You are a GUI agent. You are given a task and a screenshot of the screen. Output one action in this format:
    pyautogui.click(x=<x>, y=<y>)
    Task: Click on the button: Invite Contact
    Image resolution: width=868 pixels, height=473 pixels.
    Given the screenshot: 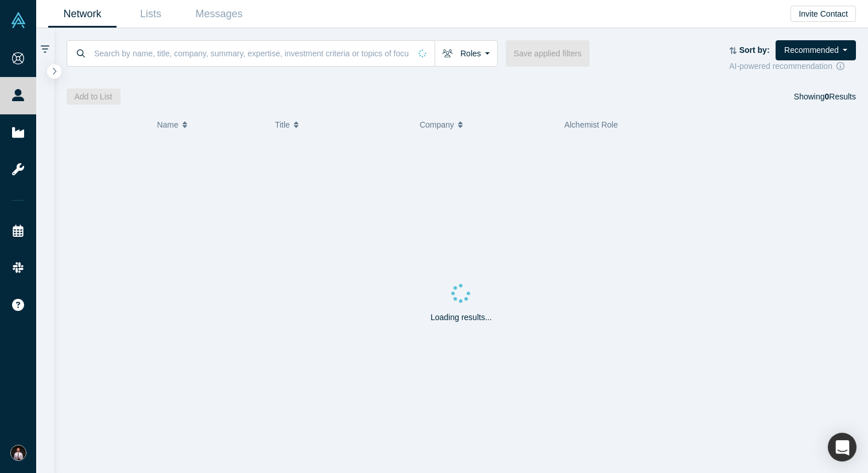 What is the action you would take?
    pyautogui.click(x=823, y=14)
    